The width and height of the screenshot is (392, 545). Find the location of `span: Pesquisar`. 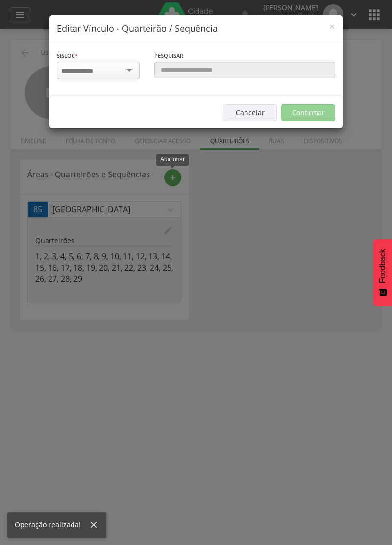

span: Pesquisar is located at coordinates (169, 55).